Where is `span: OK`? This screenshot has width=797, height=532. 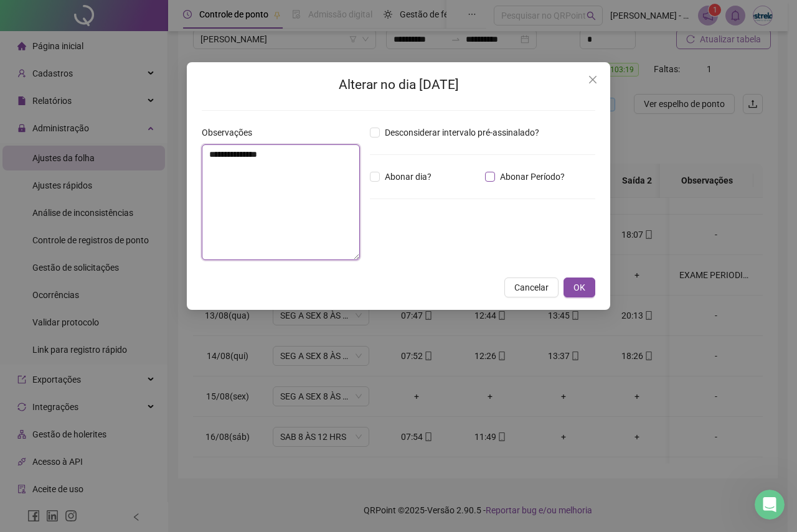
span: OK is located at coordinates (579, 288).